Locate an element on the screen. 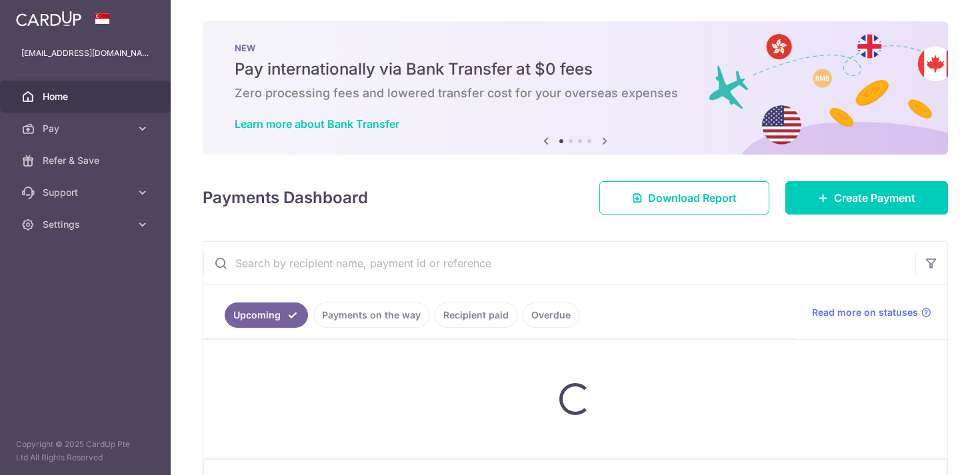  input: Search by recipient name, payment id or reference is located at coordinates (559, 263).